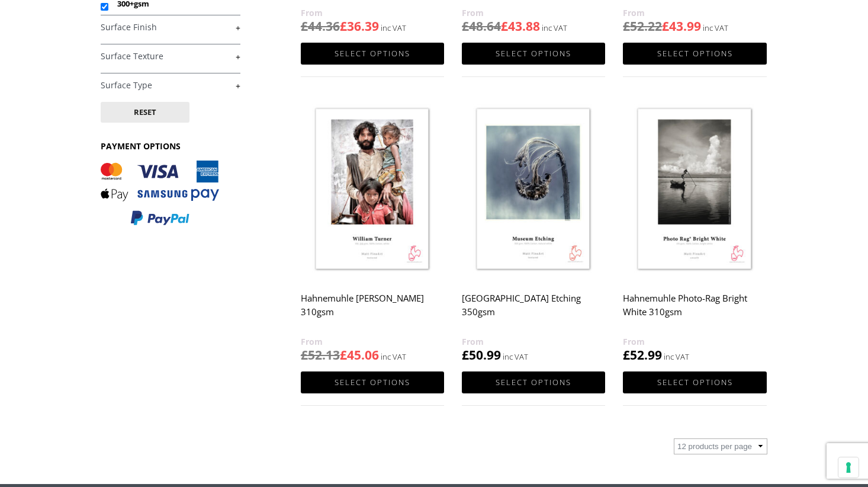  Describe the element at coordinates (695, 190) in the screenshot. I see `img: Hahnemuhle Photo-Rag Bright White 310gsm` at that location.